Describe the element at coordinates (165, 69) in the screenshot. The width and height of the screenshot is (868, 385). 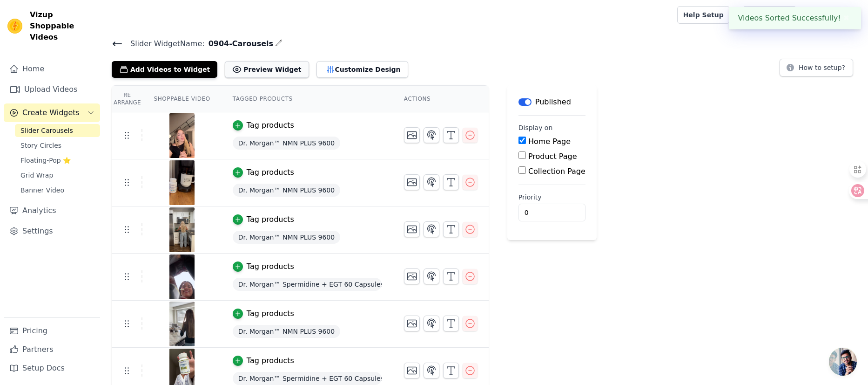
I see `button: Add Videos to Widget` at that location.